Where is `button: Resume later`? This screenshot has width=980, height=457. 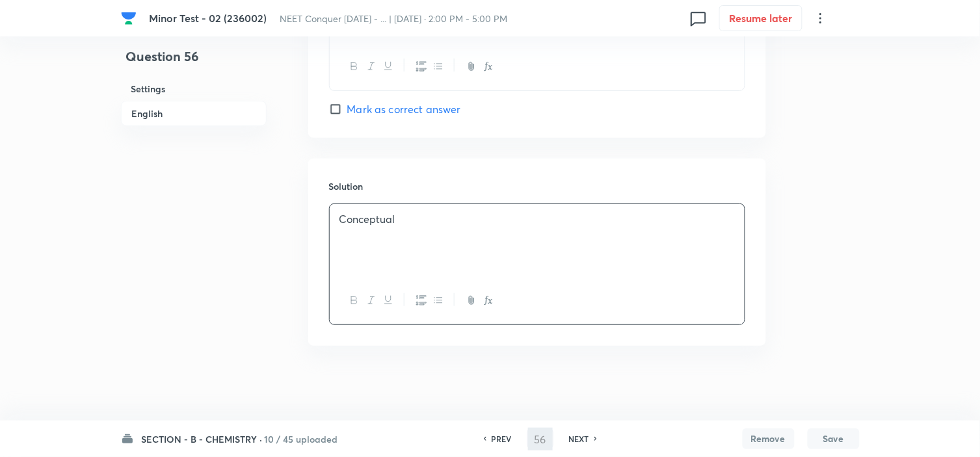
button: Resume later is located at coordinates (760, 18).